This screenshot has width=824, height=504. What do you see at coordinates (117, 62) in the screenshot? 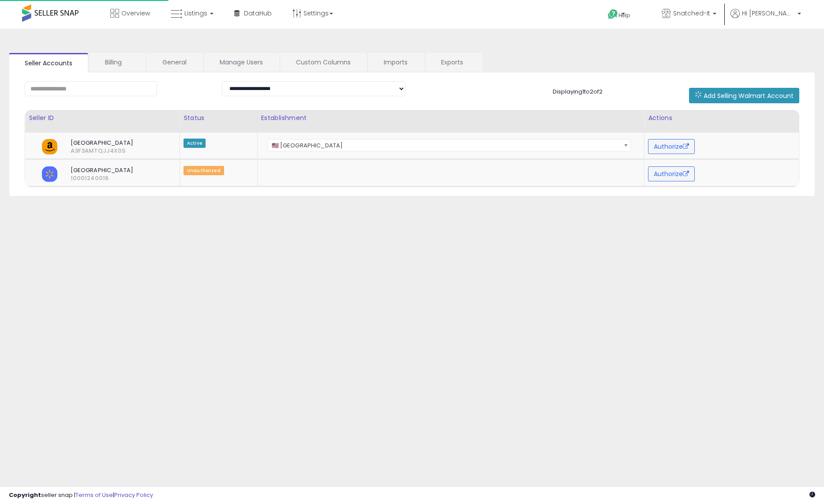
I see `a: Billing` at bounding box center [117, 62].